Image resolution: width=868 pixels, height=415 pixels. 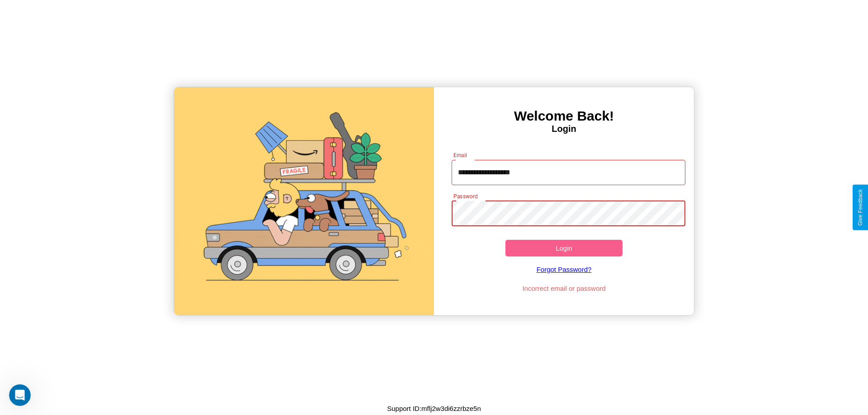 I want to click on button: Login, so click(x=564, y=248).